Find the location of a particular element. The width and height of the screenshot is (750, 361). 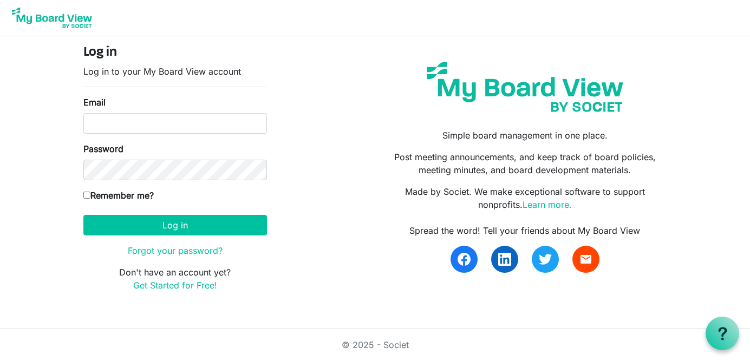

p: Made by Societ. We make exceptional software to support nonprofits. is located at coordinates (525, 198).